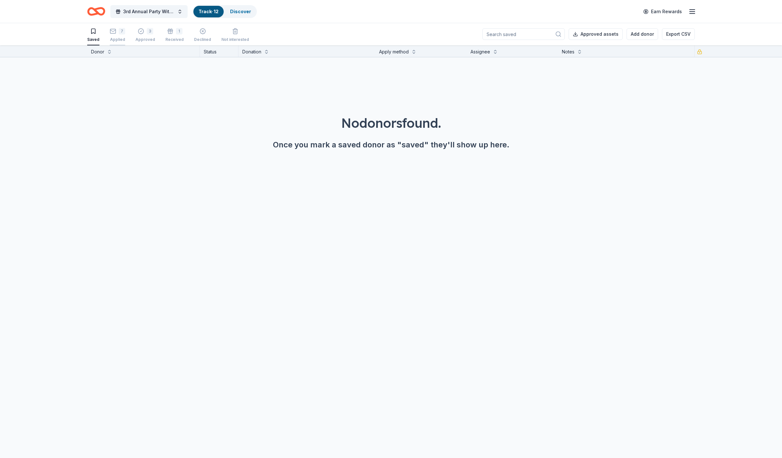 The height and width of the screenshot is (458, 782). I want to click on button: Not interested, so click(235, 35).